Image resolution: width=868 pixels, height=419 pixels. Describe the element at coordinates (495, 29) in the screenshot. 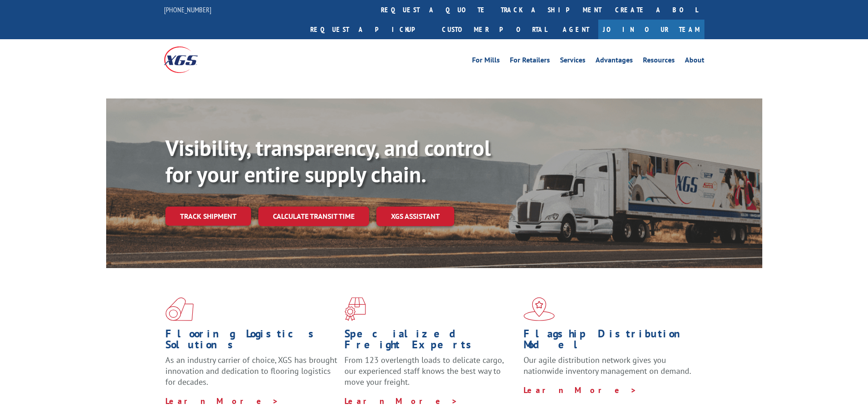

I see `a: Customer Portal` at that location.